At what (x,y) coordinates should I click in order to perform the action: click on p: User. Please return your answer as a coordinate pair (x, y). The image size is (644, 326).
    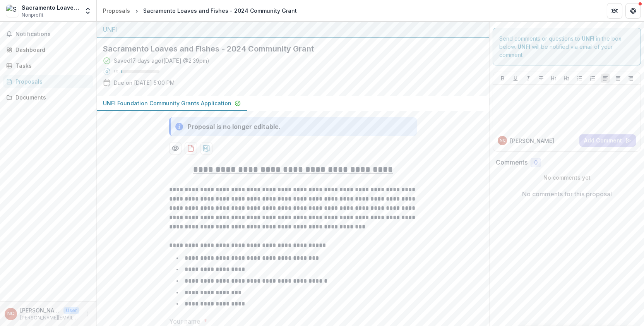
    Looking at the image, I should click on (71, 311).